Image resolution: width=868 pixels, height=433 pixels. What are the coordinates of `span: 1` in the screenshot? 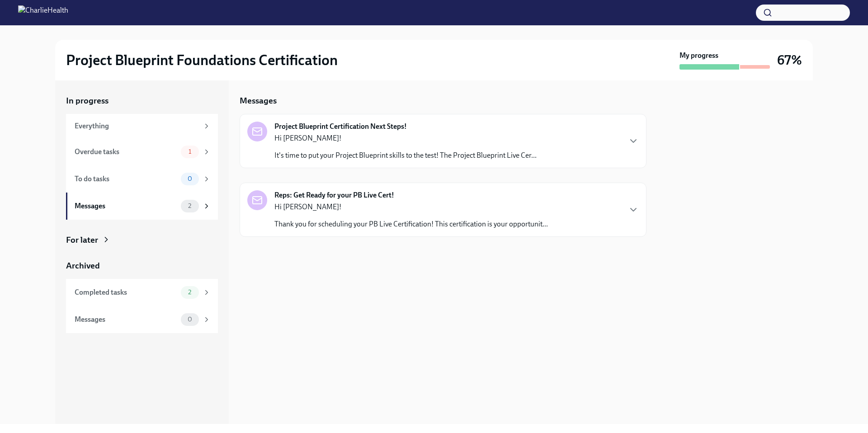 It's located at (190, 151).